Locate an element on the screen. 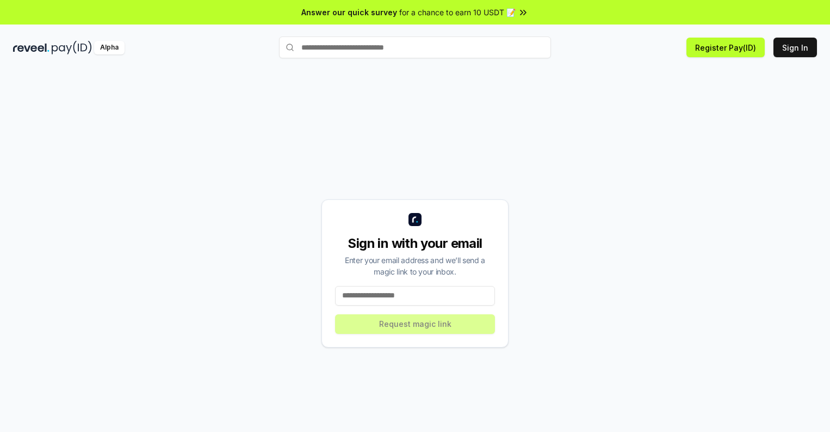  button: Sign In is located at coordinates (796, 47).